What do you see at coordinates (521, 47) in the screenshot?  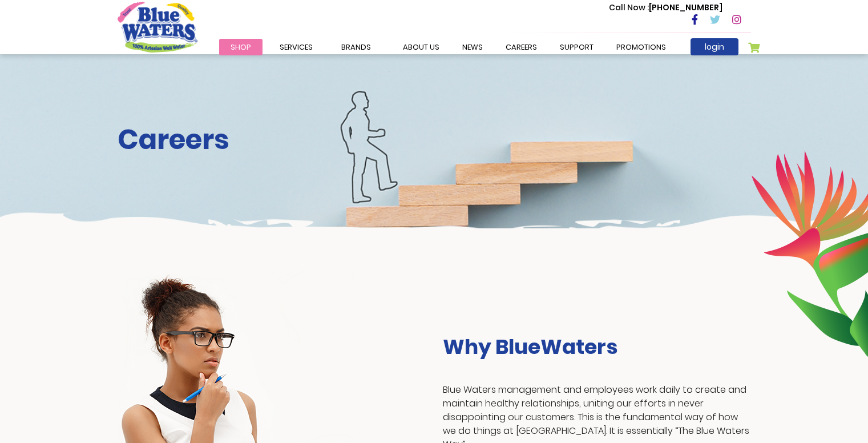 I see `a: careers` at bounding box center [521, 47].